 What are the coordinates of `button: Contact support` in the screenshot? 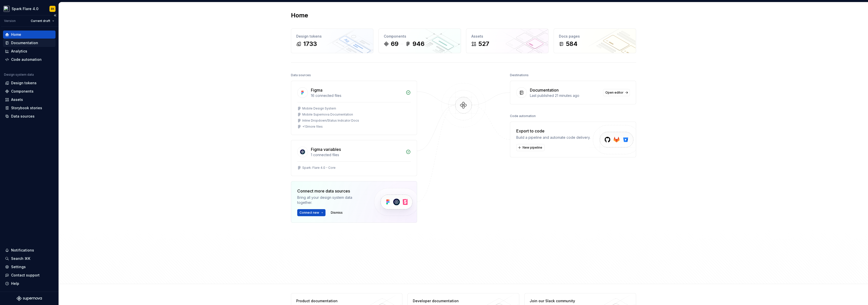 It's located at (29, 275).